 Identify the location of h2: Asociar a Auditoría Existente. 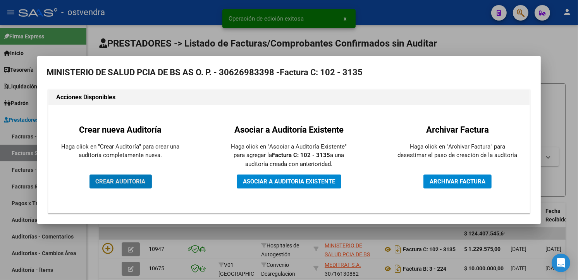
(289, 129).